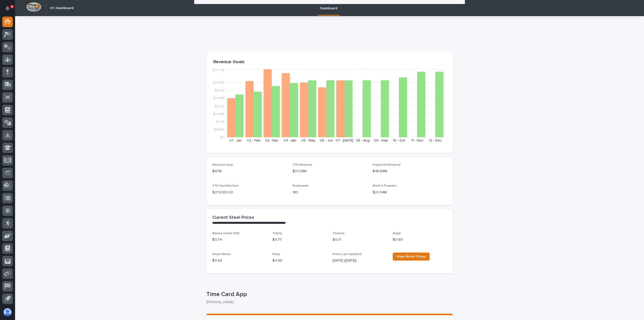 The height and width of the screenshot is (320, 644). I want to click on span: Prices Last Updated, so click(347, 254).